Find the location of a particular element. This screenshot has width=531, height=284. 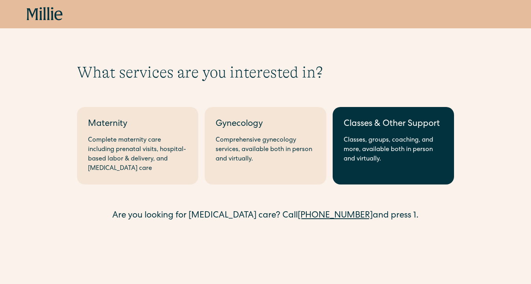

div: Comprehensive gynecology services, available both in person and virtually. is located at coordinates (265, 150).